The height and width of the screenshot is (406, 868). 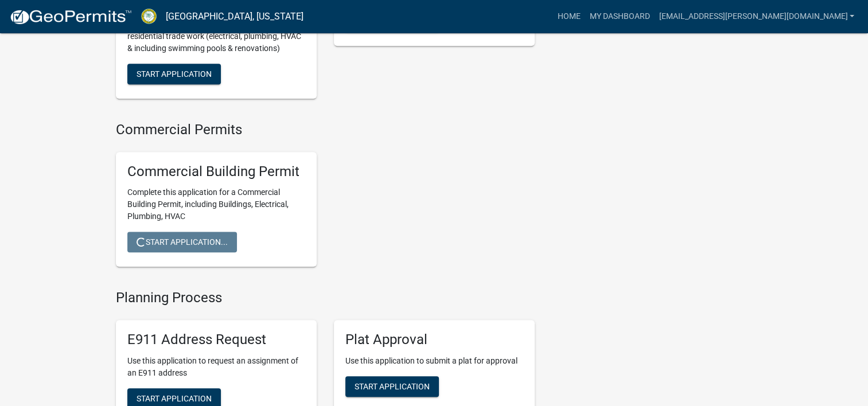 I want to click on p: Complete this application for a Commercial Building Permit, including Buildings, Electrical, Plum..., so click(x=217, y=204).